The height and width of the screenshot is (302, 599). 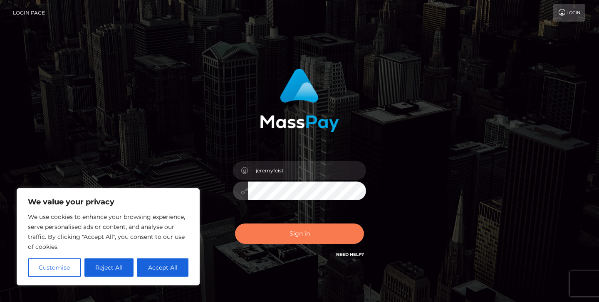 I want to click on a: Login, so click(x=569, y=13).